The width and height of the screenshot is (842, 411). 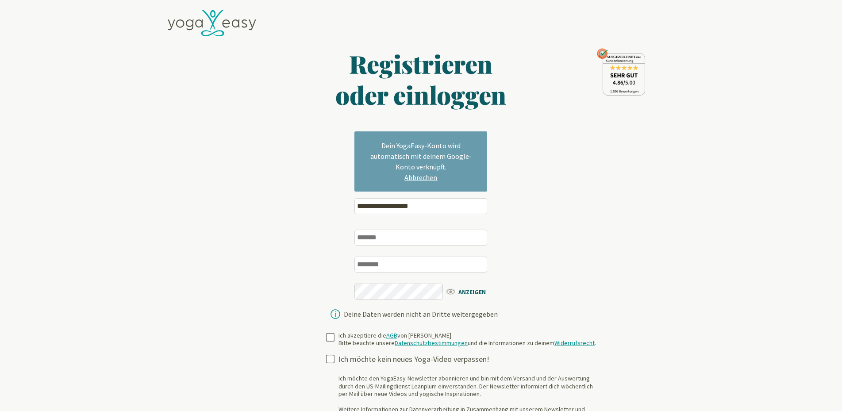 What do you see at coordinates (421, 177) in the screenshot?
I see `a: Abbrechen` at bounding box center [421, 177].